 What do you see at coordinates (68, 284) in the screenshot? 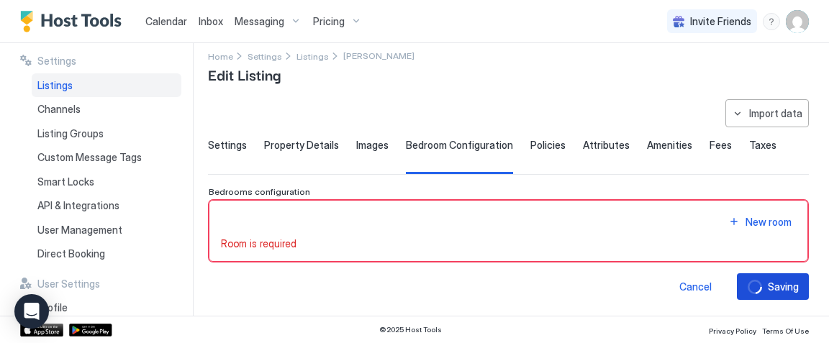
I see `span: User Settings` at bounding box center [68, 284].